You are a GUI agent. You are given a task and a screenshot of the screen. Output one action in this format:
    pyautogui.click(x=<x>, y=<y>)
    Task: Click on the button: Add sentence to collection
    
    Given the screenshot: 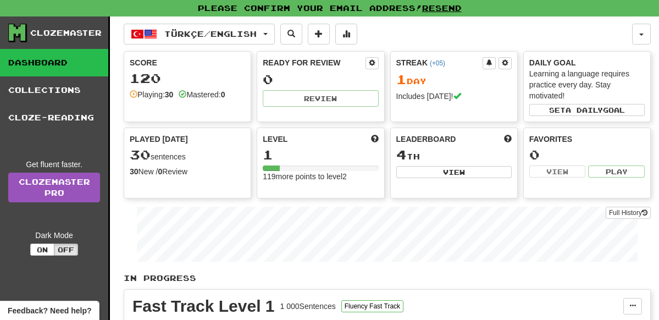 What is the action you would take?
    pyautogui.click(x=319, y=34)
    